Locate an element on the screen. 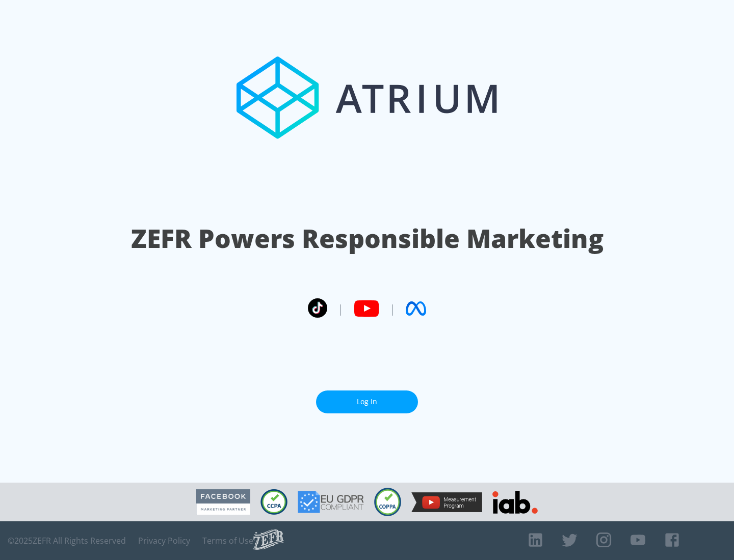  a: Log In is located at coordinates (367, 402).